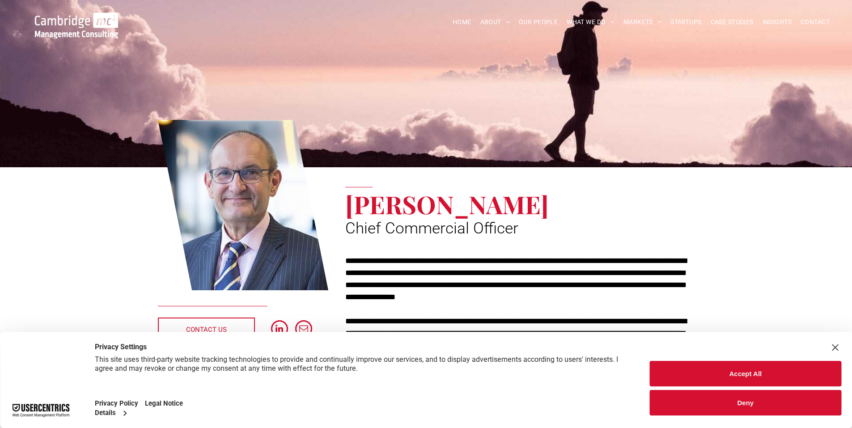 The width and height of the screenshot is (852, 428). Describe the element at coordinates (462, 22) in the screenshot. I see `a: HOME` at that location.